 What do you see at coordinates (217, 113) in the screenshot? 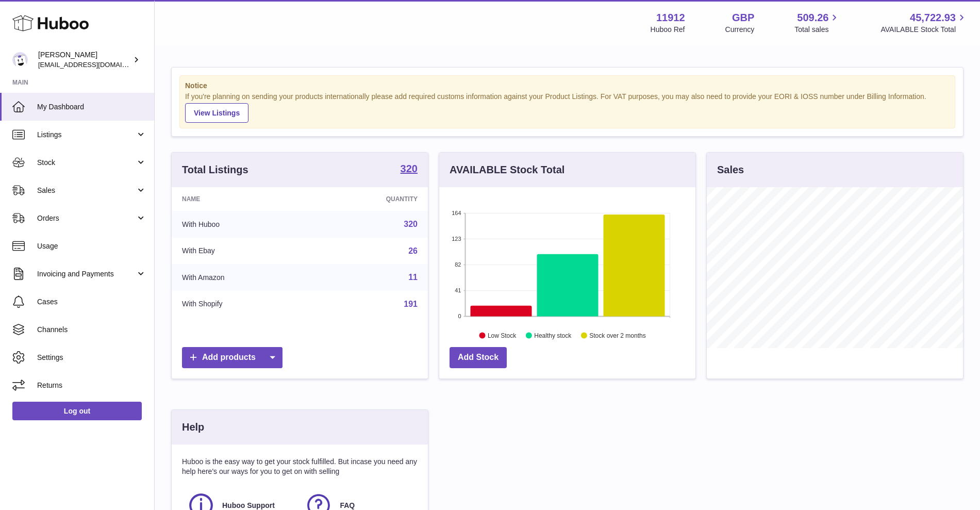
I see `a: View Listings` at bounding box center [217, 113].